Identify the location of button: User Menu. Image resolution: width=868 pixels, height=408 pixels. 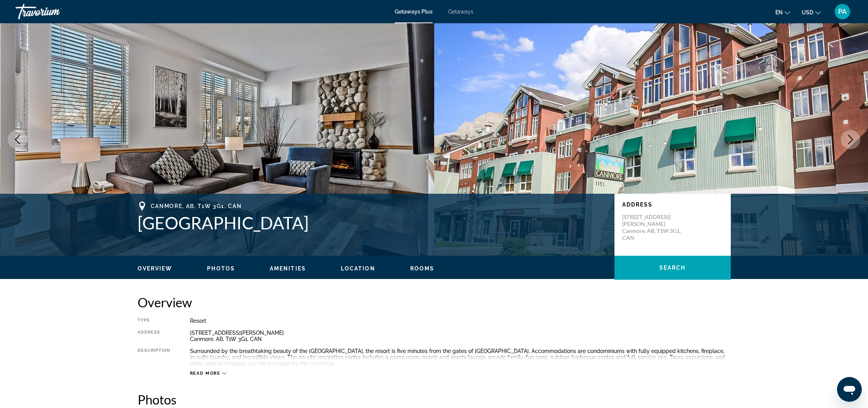
(842, 12).